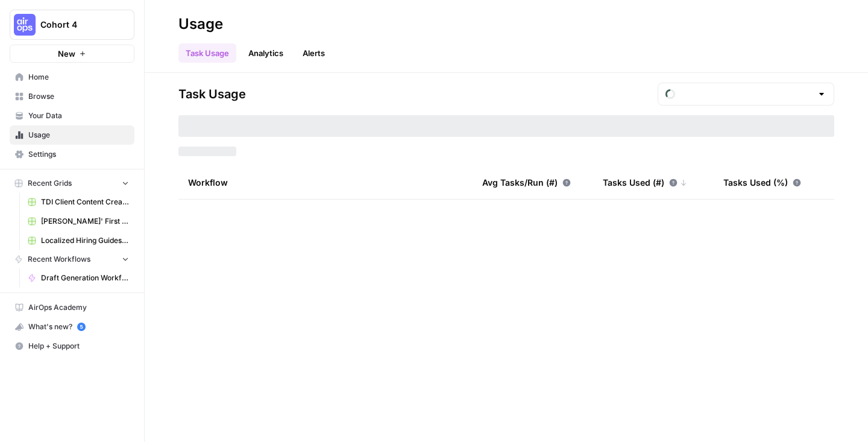  I want to click on a: Your Data, so click(72, 116).